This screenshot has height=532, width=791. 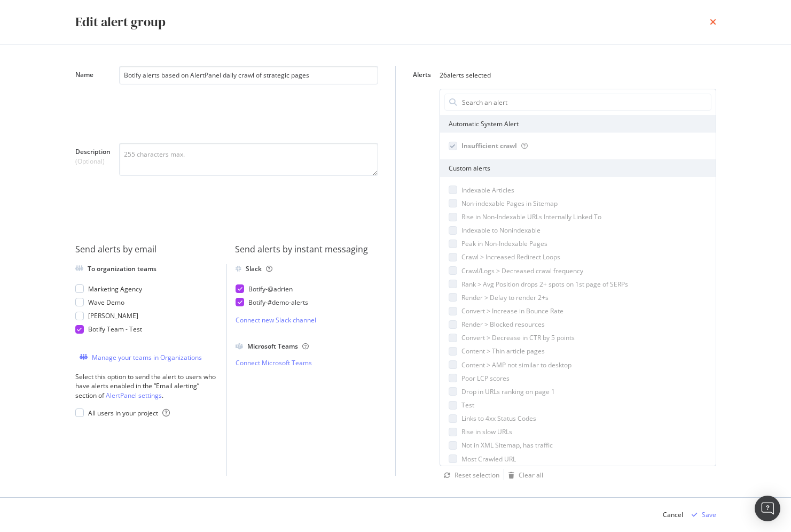 What do you see at coordinates (134, 394) in the screenshot?
I see `a: AlertPanel settings` at bounding box center [134, 394].